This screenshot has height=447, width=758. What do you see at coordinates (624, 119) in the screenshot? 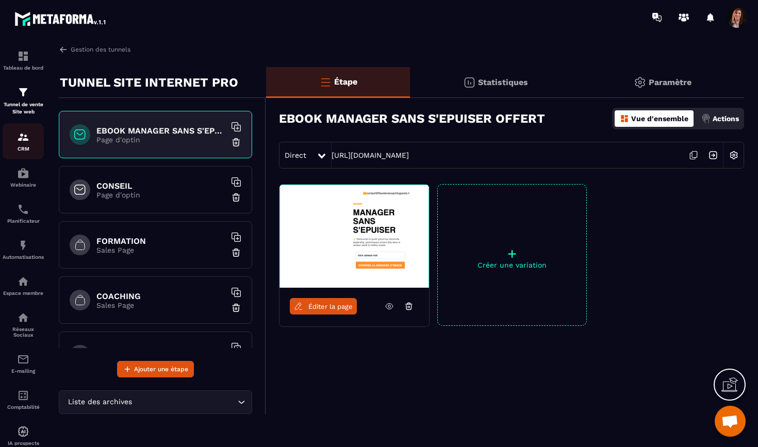
I see `img: dashboard-orange.40269519.svg` at bounding box center [624, 119].